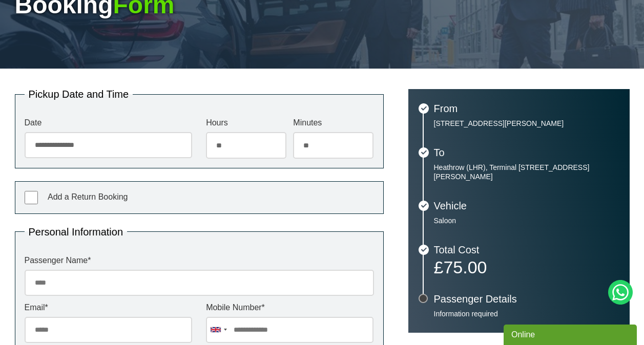  Describe the element at coordinates (527, 206) in the screenshot. I see `h3: Vehicle` at that location.